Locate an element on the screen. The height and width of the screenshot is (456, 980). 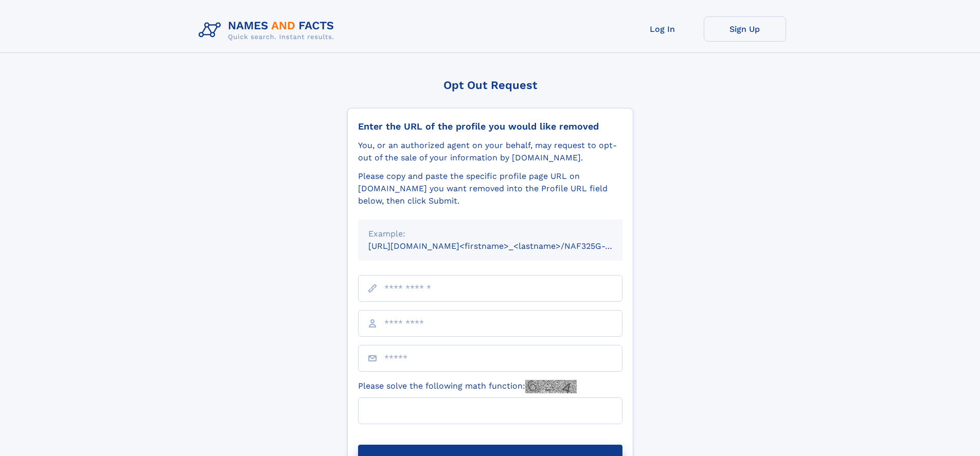
img: Logo Names and Facts is located at coordinates (268, 30).